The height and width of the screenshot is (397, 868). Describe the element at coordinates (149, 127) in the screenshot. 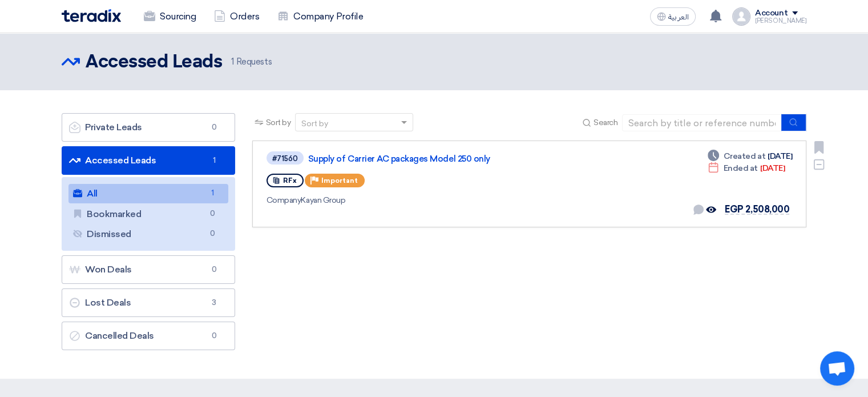

I see `a: Private Leads0` at that location.